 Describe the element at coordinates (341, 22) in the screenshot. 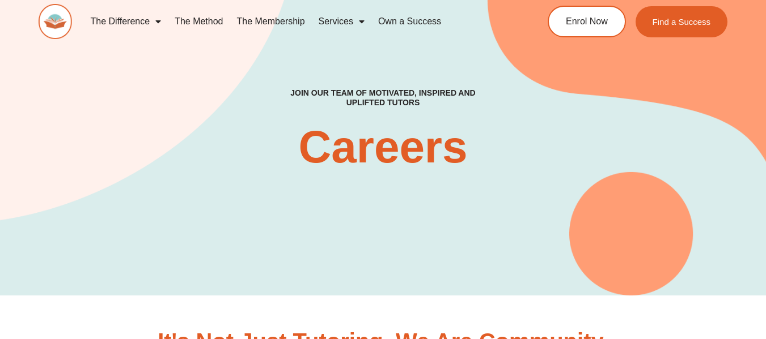

I see `a: Services` at that location.